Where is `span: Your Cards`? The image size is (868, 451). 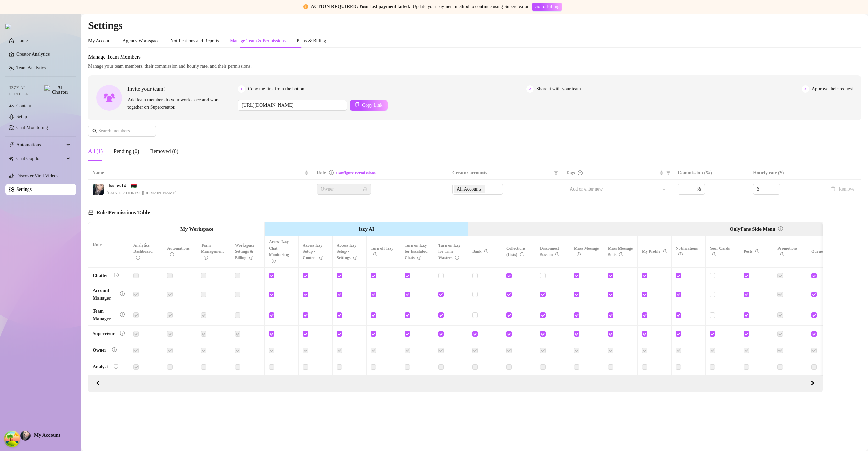
span: Your Cards is located at coordinates (719, 251).